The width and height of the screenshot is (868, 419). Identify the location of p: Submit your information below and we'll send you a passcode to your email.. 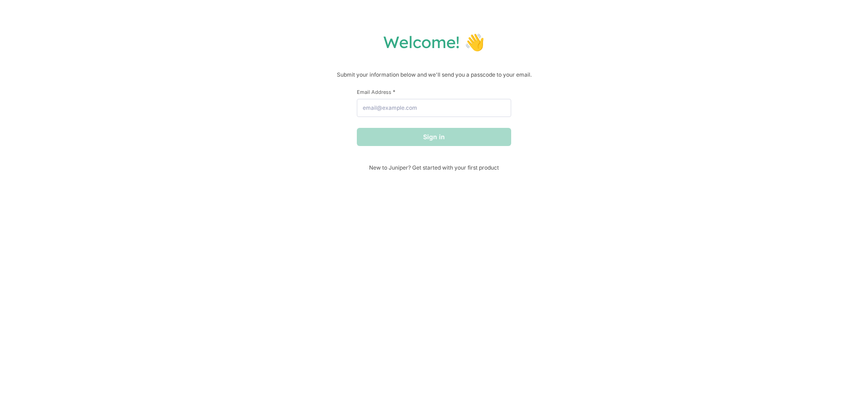
(434, 75).